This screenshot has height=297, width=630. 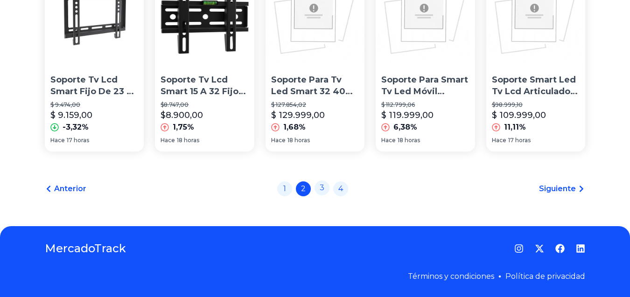 What do you see at coordinates (451, 276) in the screenshot?
I see `font: Términos y condiciones` at bounding box center [451, 276].